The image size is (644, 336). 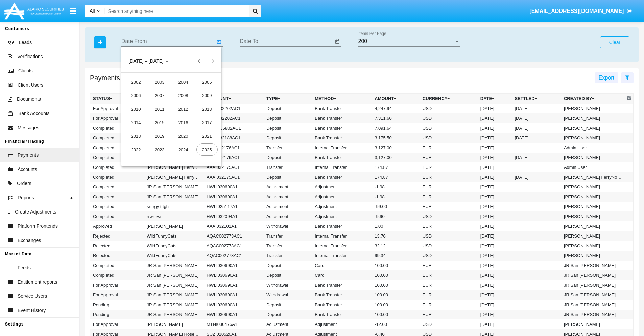 I want to click on div: 2005, so click(x=207, y=82).